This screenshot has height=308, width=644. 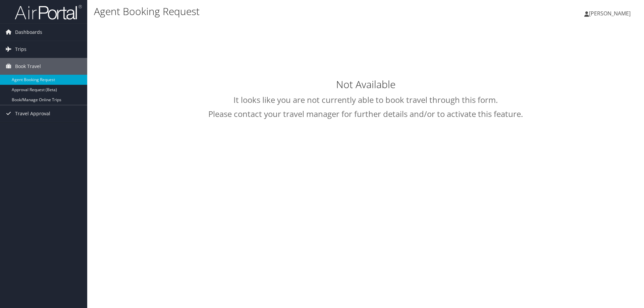 I want to click on h2: Please contact your travel manager for further details and/or to activate this feature., so click(x=366, y=114).